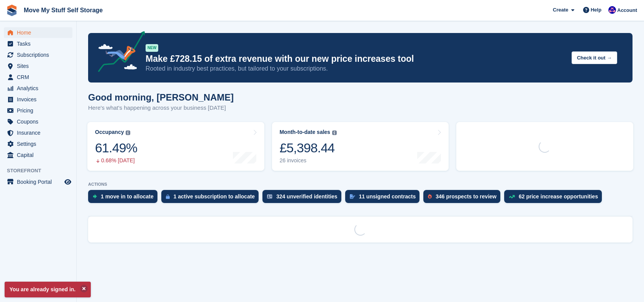 Image resolution: width=644 pixels, height=302 pixels. Describe the element at coordinates (353, 196) in the screenshot. I see `img: contract_signature_icon-13c848040528278c33f63329250d36e43548de30e8caae1d1a13099fd9432cc5.svg` at that location.